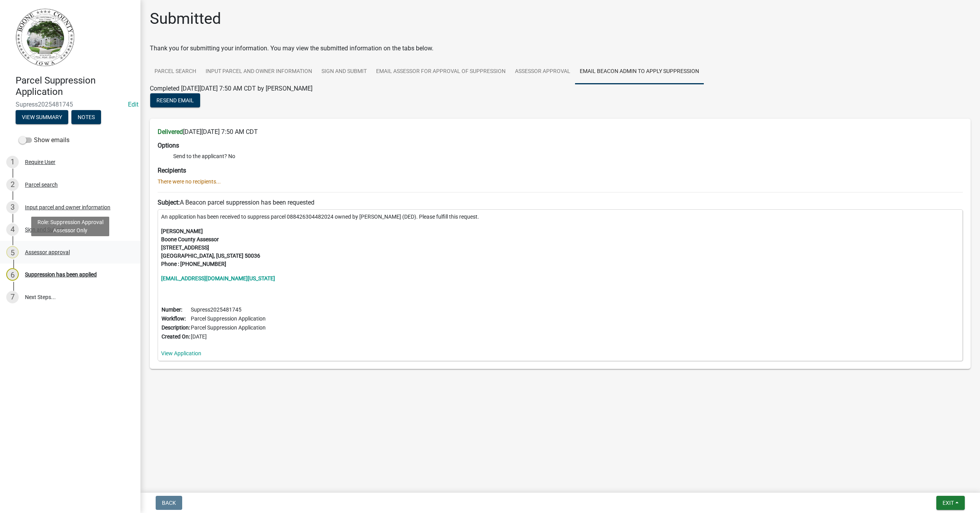 The width and height of the screenshot is (980, 513). Describe the element at coordinates (175, 100) in the screenshot. I see `span: Resend Email` at that location.